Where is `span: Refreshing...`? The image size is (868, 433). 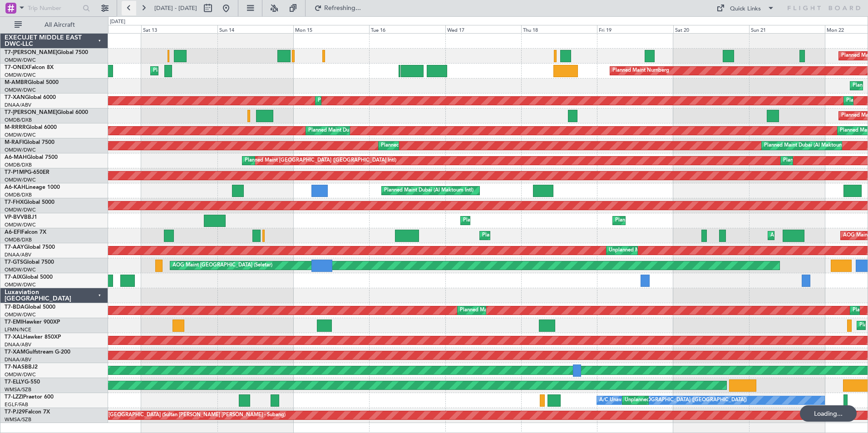
span: Refreshing... is located at coordinates (343, 9).